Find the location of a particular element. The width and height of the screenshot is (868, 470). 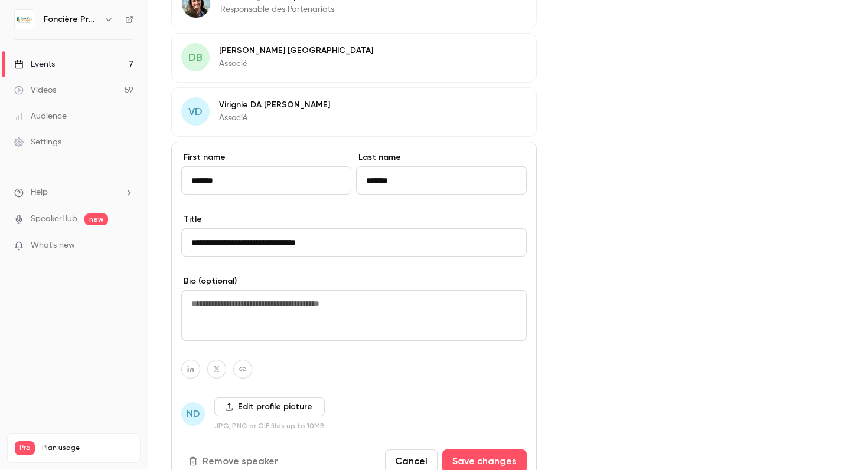

span: new is located at coordinates (96, 220).